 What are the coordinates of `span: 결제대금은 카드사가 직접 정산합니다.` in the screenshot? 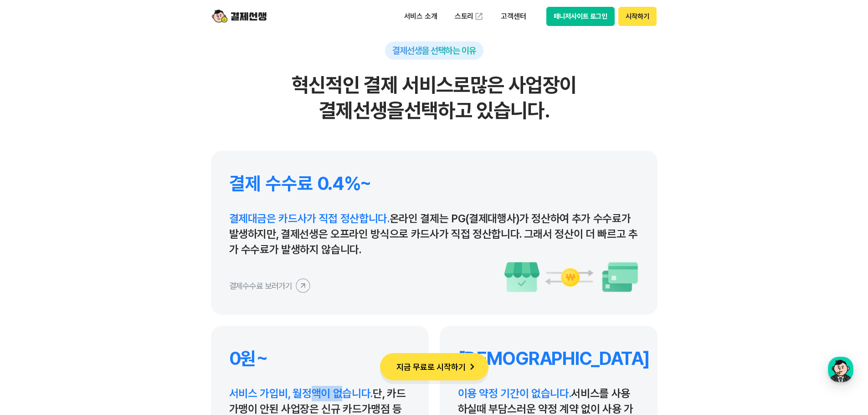 It's located at (309, 219).